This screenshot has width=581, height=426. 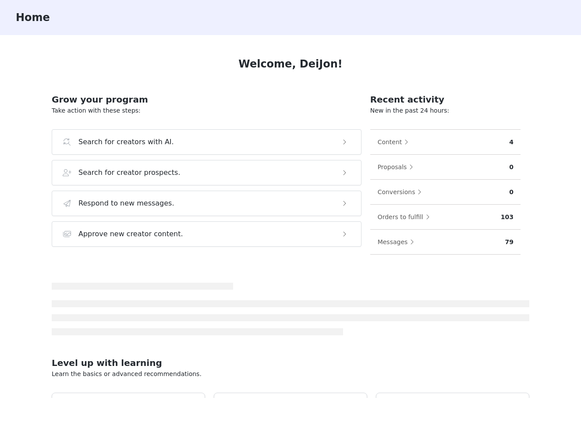 I want to click on button: Search for creators with AI., so click(x=207, y=142).